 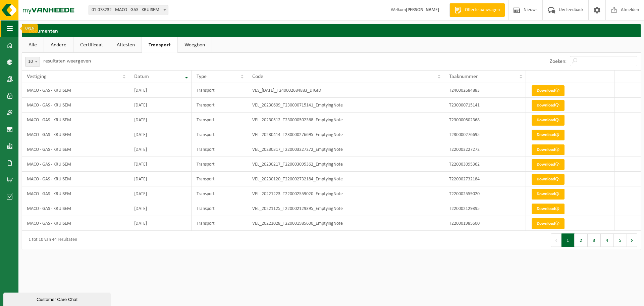 I want to click on td: T220003095362, so click(x=485, y=164).